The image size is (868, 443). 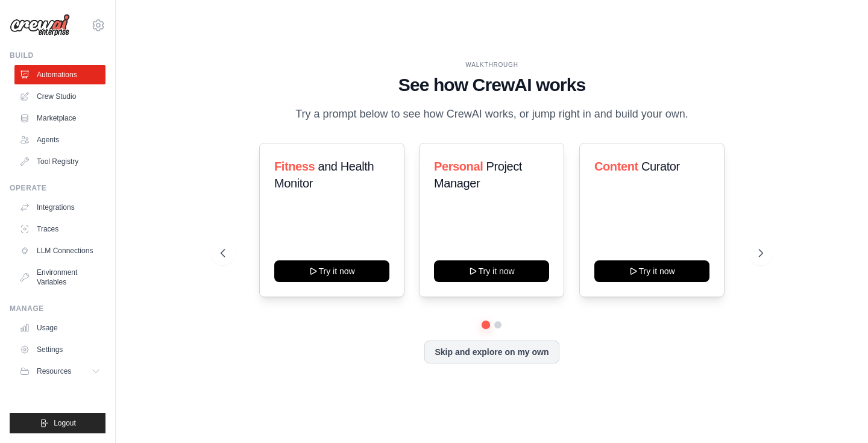 What do you see at coordinates (294, 166) in the screenshot?
I see `span: Fitness` at bounding box center [294, 166].